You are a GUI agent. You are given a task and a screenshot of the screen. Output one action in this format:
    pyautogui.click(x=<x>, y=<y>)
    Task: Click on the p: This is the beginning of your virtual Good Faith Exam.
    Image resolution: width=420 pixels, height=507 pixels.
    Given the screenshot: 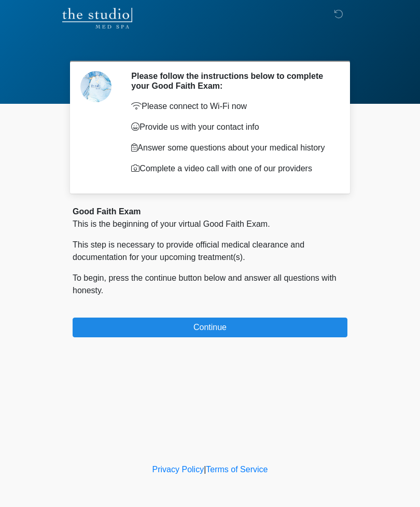 What is the action you would take?
    pyautogui.click(x=210, y=224)
    